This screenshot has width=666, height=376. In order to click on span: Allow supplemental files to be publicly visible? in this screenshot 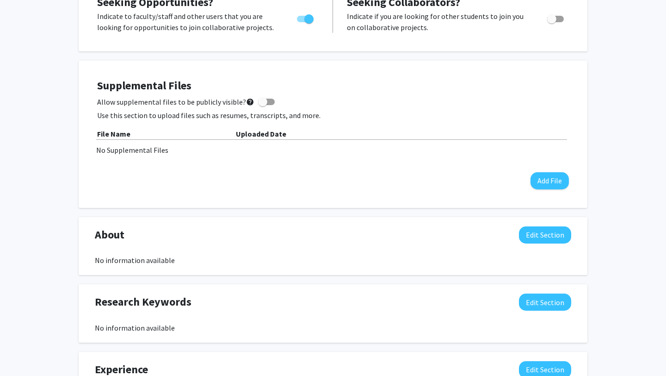, I will do `click(176, 102)`.